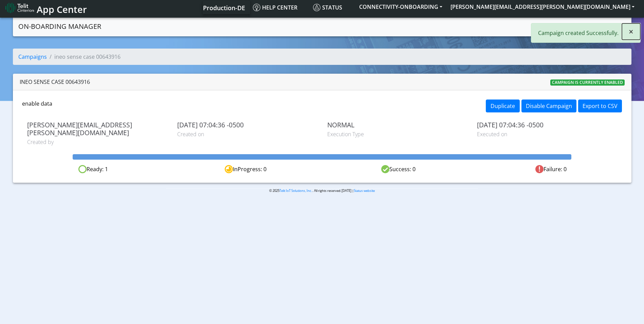 The width and height of the screenshot is (644, 324). Describe the element at coordinates (45, 8) in the screenshot. I see `a: App Center` at that location.